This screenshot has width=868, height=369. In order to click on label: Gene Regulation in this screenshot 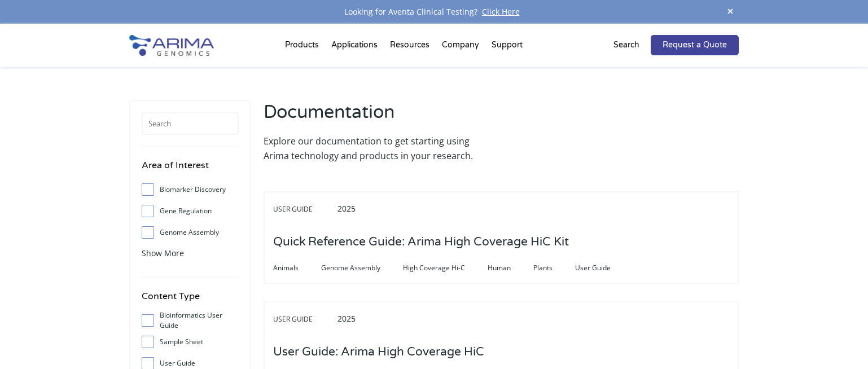, I will do `click(191, 211)`.